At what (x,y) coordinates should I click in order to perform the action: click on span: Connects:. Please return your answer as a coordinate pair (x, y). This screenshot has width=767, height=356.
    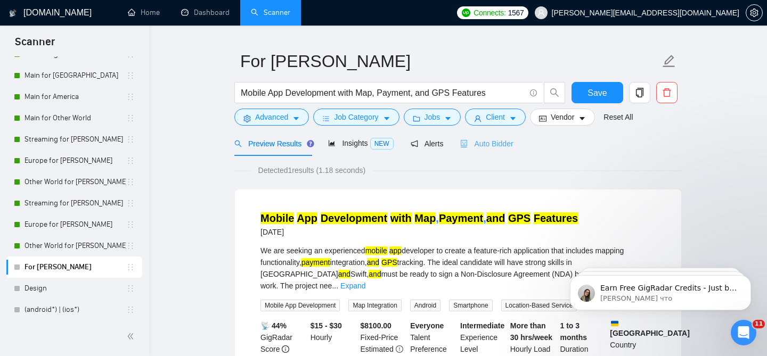
    Looking at the image, I should click on (489, 13).